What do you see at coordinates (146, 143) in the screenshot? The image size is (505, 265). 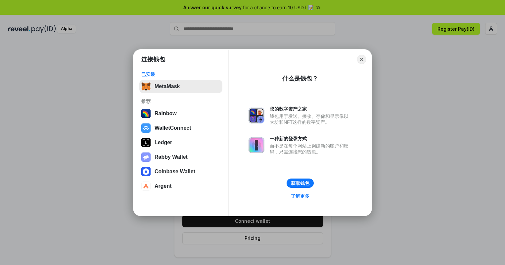 I see `img: svg+xml,%3Csvg%20xmlns%3D%22http%3A%2F%2Fwww.w3.org%2F2000%2Fsvg%22%20width%3D%2228%22%20height%3...` at bounding box center [146, 143].